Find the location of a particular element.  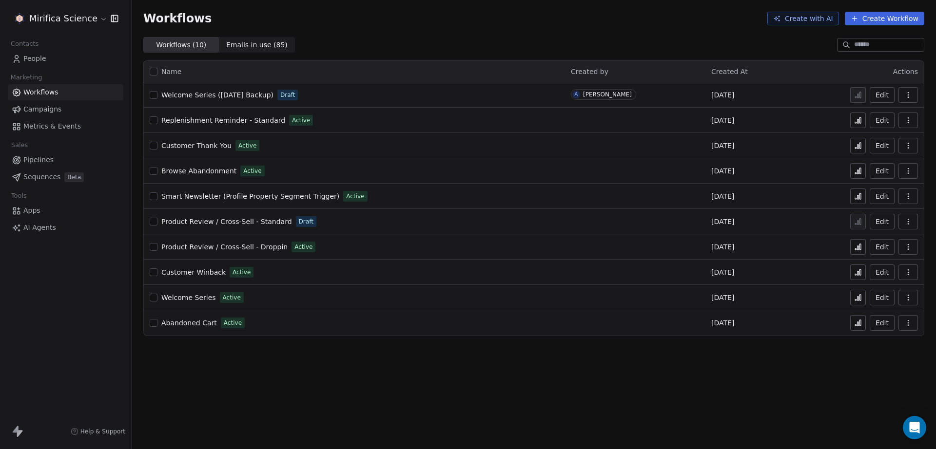

span: Mirifica Science is located at coordinates (63, 19).